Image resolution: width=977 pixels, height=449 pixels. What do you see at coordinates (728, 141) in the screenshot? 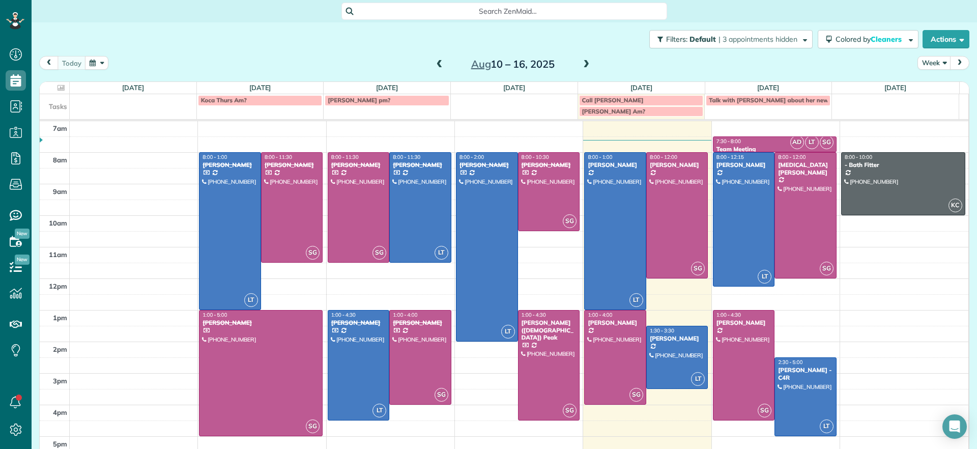
I see `span: 7:30 - 8:00` at bounding box center [728, 141].